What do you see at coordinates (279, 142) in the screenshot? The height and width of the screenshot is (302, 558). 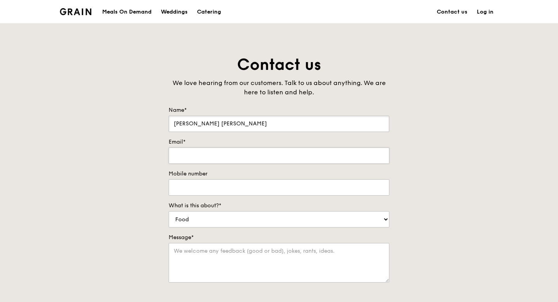 I see `label: Email*` at bounding box center [279, 142].